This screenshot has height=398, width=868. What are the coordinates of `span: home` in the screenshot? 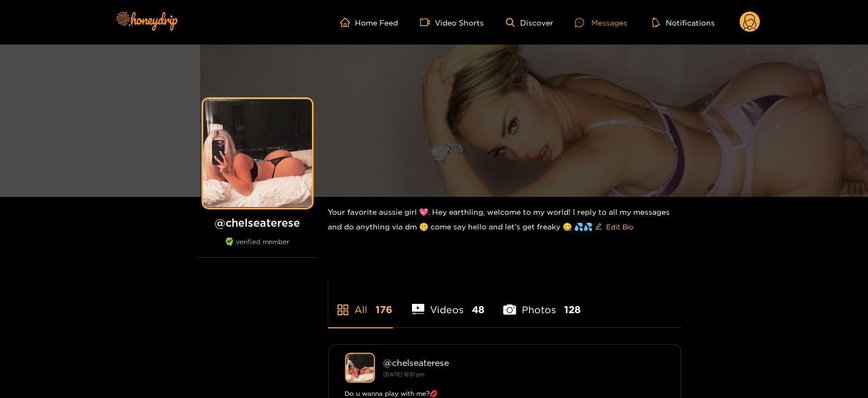 It's located at (348, 22).